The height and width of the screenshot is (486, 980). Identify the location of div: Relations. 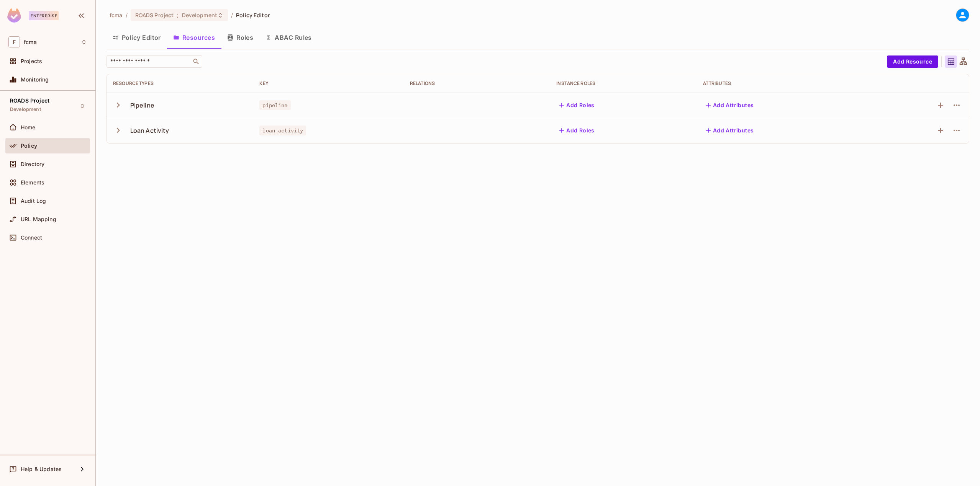
(477, 83).